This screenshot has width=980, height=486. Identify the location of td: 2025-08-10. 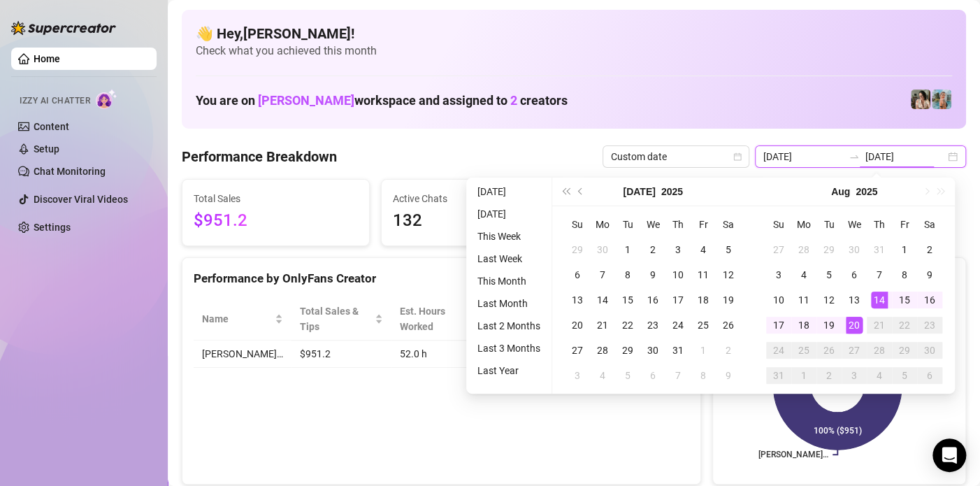
(779, 300).